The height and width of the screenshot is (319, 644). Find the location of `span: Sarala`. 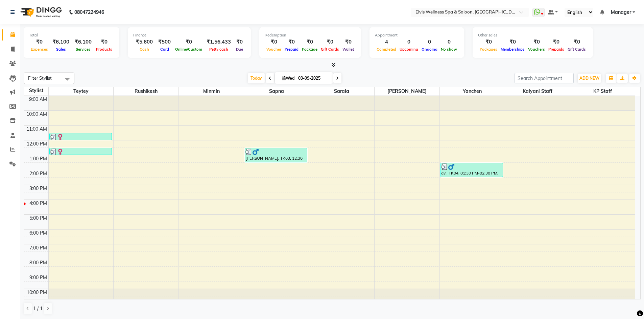

span: Sarala is located at coordinates (342, 91).